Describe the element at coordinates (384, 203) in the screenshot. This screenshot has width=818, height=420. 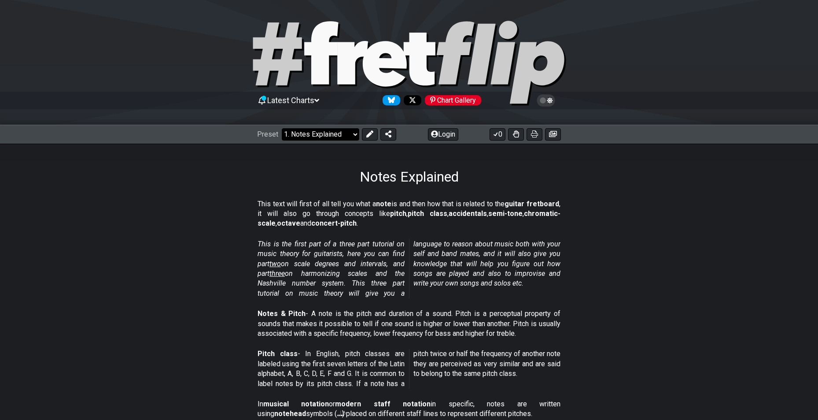
I see `strong: note` at that location.